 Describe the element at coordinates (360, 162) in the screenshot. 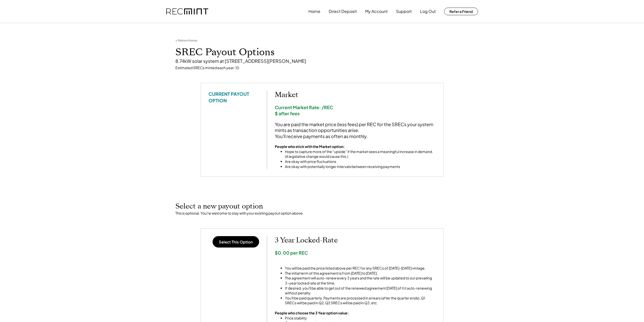

I see `li: Are okay with price fluctuations` at that location.